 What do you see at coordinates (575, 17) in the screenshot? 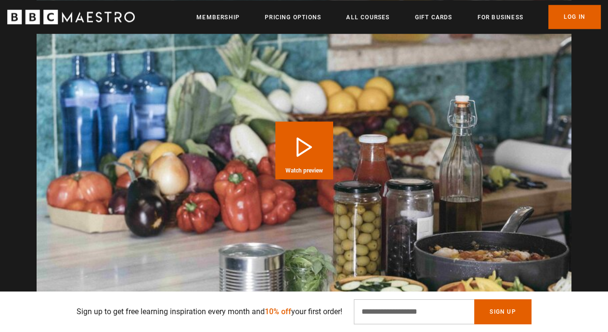
I see `a: Log In` at bounding box center [575, 17].